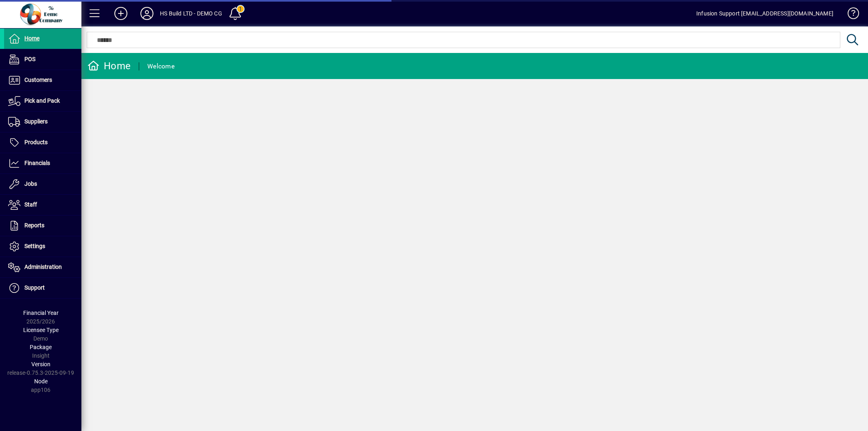 This screenshot has width=868, height=431. Describe the element at coordinates (32, 39) in the screenshot. I see `span: Home` at that location.